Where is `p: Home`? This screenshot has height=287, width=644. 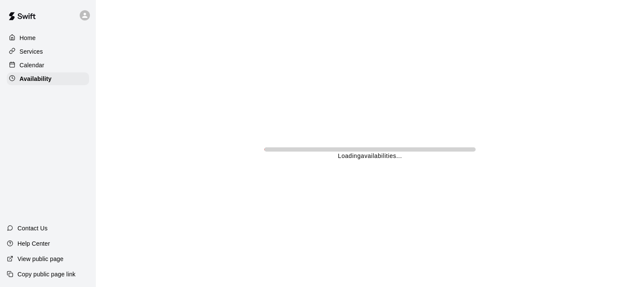 p: Home is located at coordinates (28, 38).